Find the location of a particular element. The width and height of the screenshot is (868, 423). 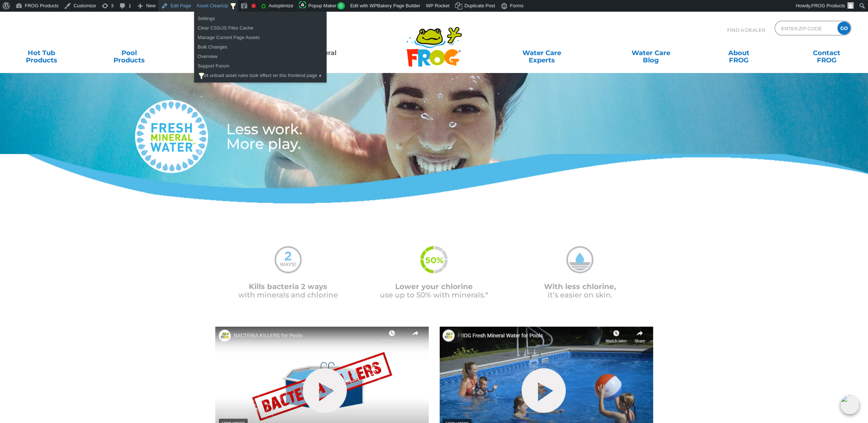

img: fresh-mineral-water-logo-medium is located at coordinates (171, 137).